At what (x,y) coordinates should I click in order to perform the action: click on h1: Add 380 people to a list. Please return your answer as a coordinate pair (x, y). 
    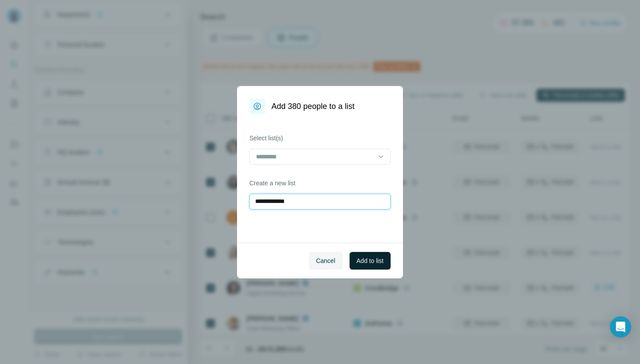
    Looking at the image, I should click on (313, 106).